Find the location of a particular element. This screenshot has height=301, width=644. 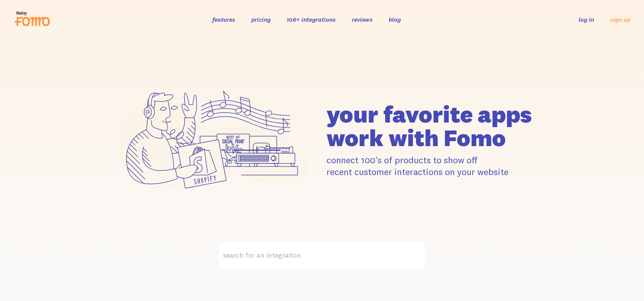

a: blog is located at coordinates (395, 19).